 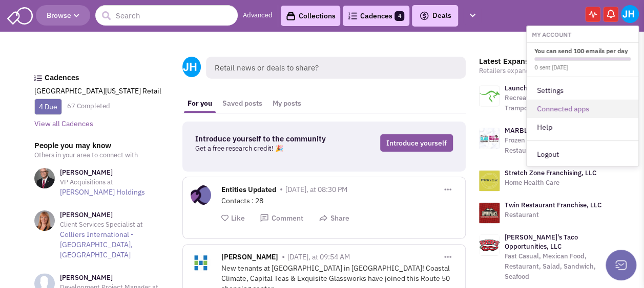 I want to click on button: Browse, so click(x=63, y=15).